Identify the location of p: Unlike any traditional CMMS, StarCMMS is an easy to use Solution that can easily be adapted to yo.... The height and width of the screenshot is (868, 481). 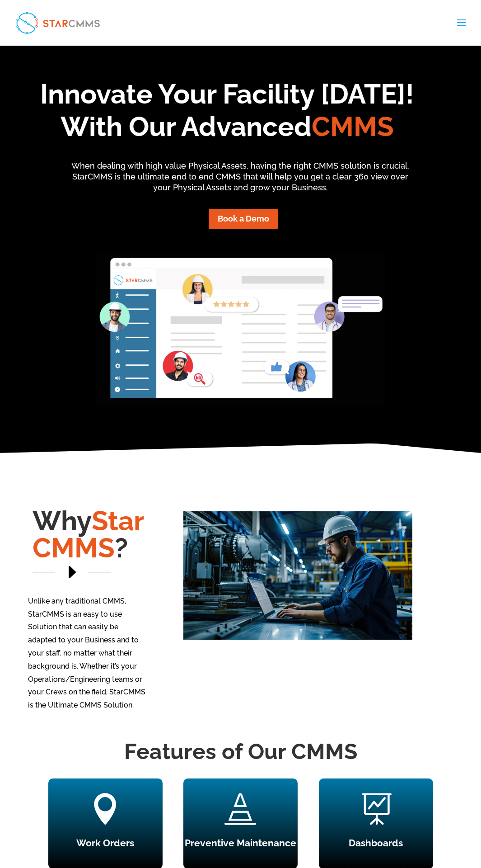
(87, 653).